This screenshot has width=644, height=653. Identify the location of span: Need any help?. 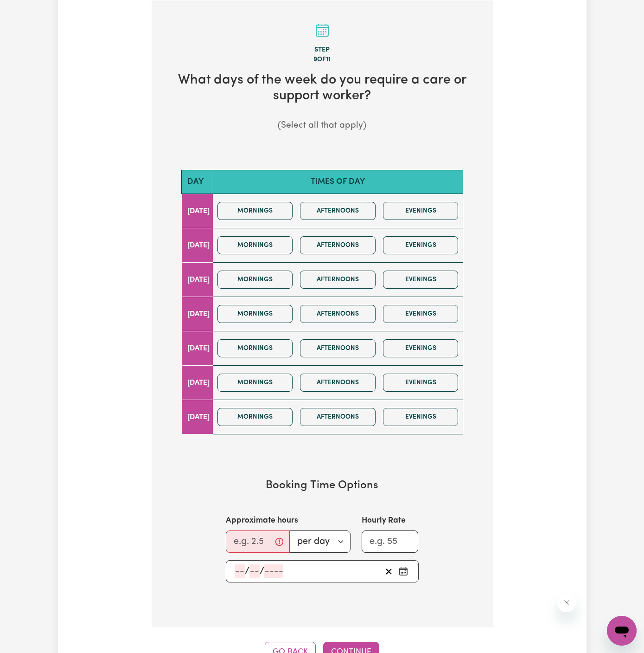
(31, 10).